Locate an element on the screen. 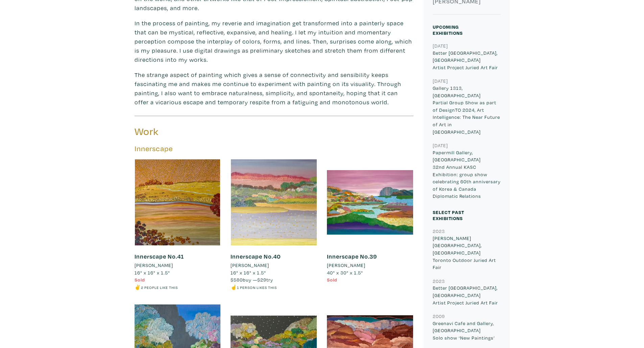 The width and height of the screenshot is (644, 348). small: 2009 is located at coordinates (439, 316).